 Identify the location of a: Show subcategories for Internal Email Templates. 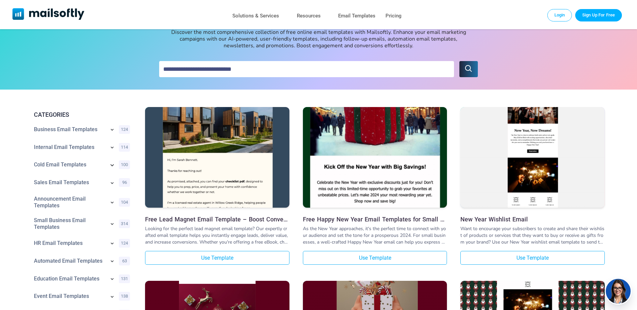
(112, 148).